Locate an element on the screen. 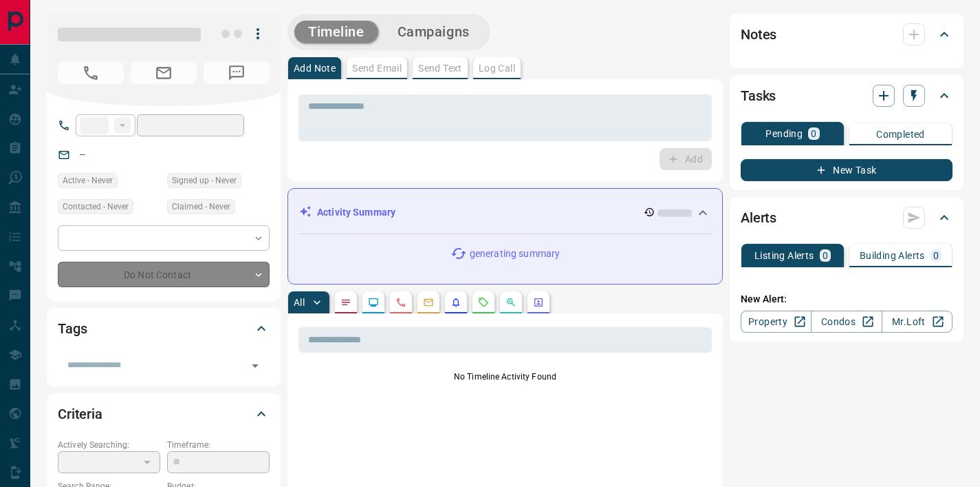  p: Actively Searching: is located at coordinates (109, 445).